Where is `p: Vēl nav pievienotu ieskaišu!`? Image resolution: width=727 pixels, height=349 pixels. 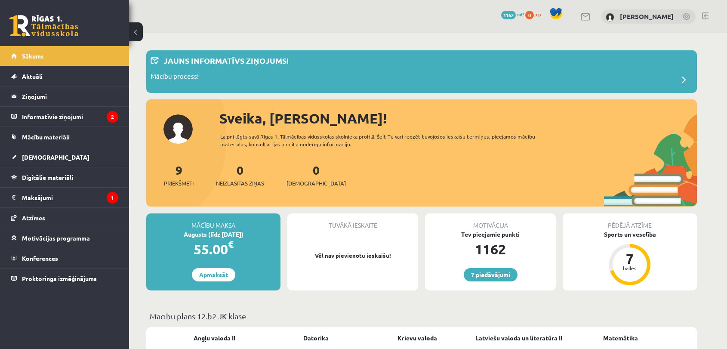 p: Vēl nav pievienotu ieskaišu! is located at coordinates (353, 255).